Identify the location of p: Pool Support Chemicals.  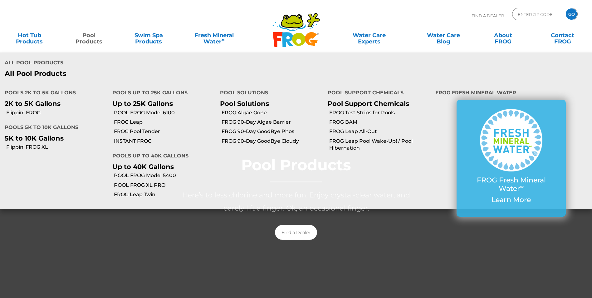
(377, 103).